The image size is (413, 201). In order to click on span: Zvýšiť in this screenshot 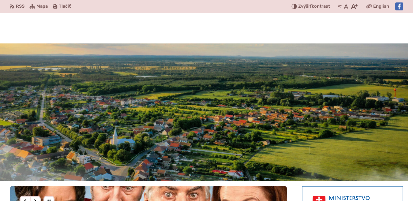, I will do `click(305, 6)`.